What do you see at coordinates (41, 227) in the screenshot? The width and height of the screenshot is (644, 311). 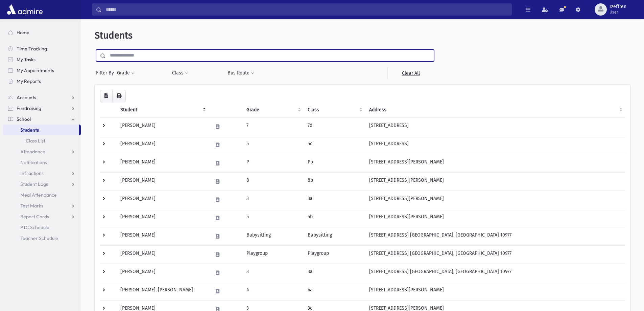 I see `a: PTC Schedule` at bounding box center [41, 227].